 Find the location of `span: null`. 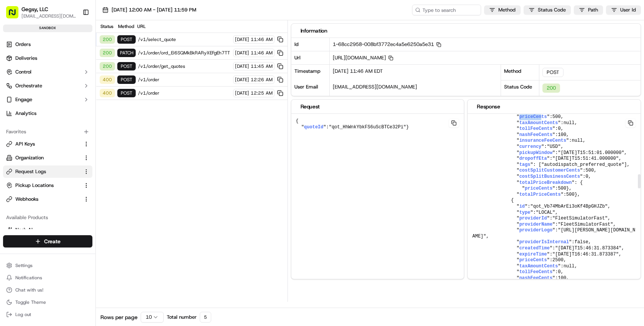

span: null is located at coordinates (569, 266).